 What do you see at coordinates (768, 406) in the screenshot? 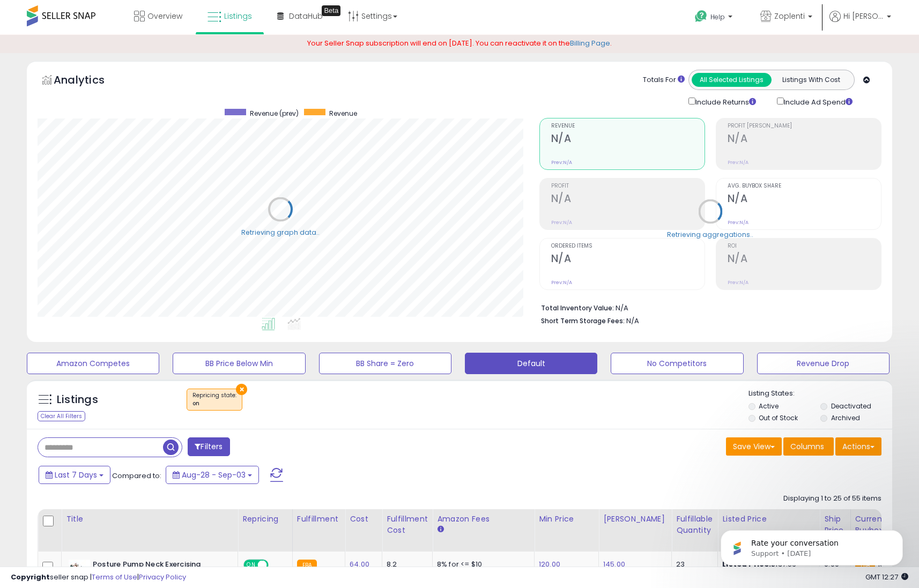
I see `label: Active` at bounding box center [768, 406].